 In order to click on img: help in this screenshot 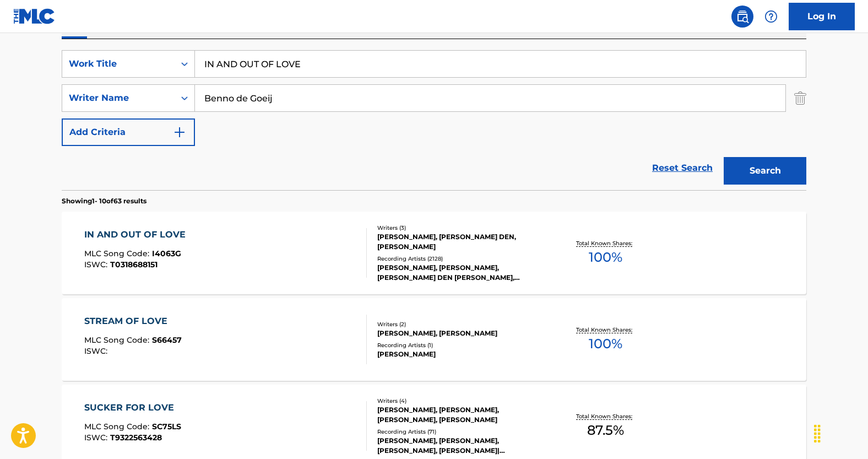, I will do `click(771, 16)`.